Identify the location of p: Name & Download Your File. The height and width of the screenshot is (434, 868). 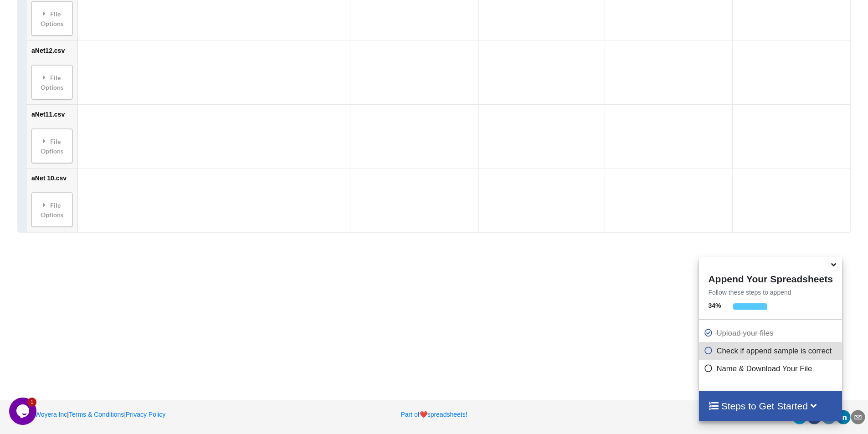
(772, 369).